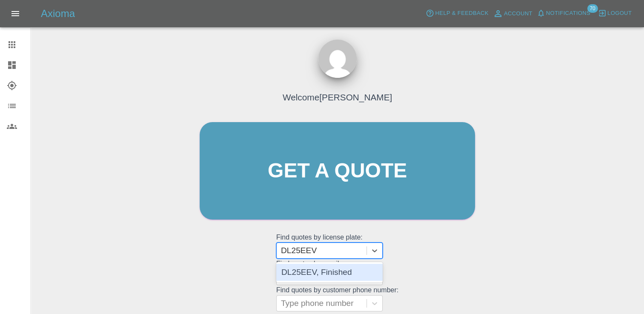 Image resolution: width=644 pixels, height=314 pixels. Describe the element at coordinates (457, 13) in the screenshot. I see `button: Help & Feedback` at that location.